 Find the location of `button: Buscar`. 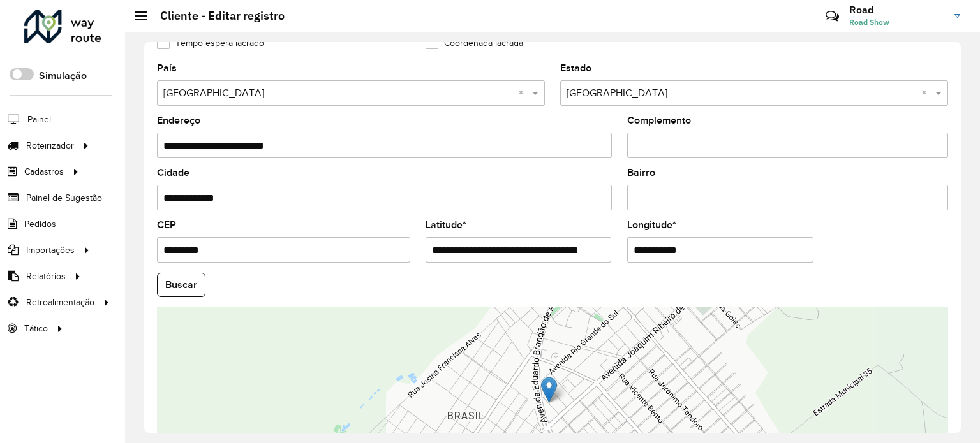

button: Buscar is located at coordinates (181, 285).